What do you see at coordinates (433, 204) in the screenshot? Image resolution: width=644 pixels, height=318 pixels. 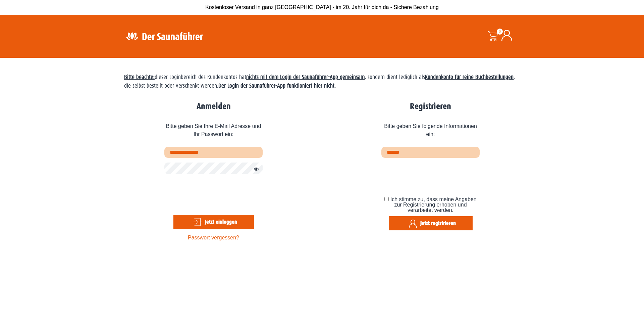 I see `span: Ich stimme zu, dass meine Angaben zur Registrierung erhoben und verarbeitet werden.` at bounding box center [433, 204].